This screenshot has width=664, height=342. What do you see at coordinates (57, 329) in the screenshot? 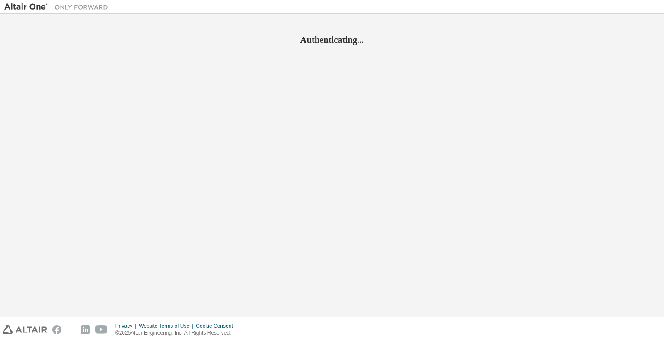
I see `img: facebook.svg` at bounding box center [57, 329].